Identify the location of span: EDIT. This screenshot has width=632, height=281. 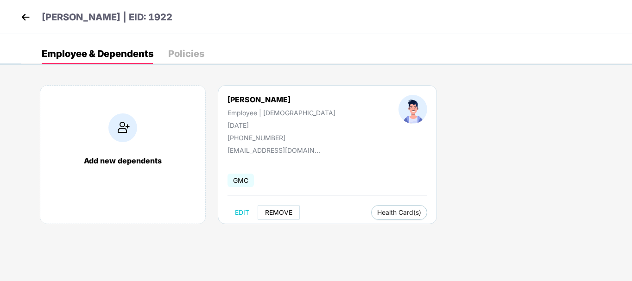
(242, 213).